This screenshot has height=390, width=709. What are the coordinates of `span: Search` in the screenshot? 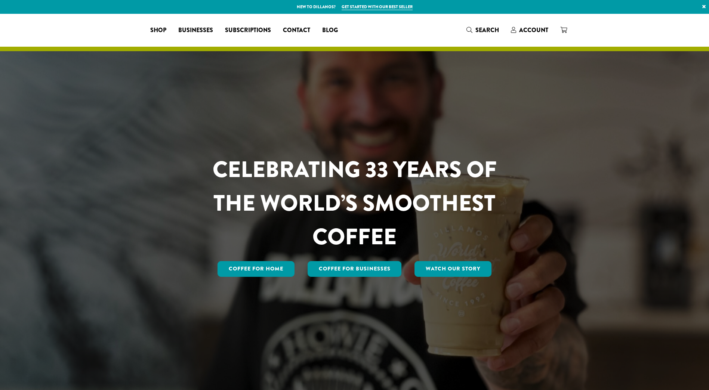 It's located at (487, 30).